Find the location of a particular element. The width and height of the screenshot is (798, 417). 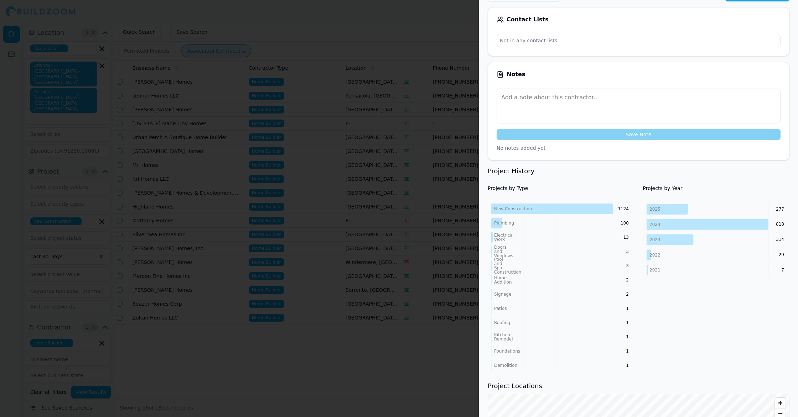

tspan: 2024 is located at coordinates (654, 225).